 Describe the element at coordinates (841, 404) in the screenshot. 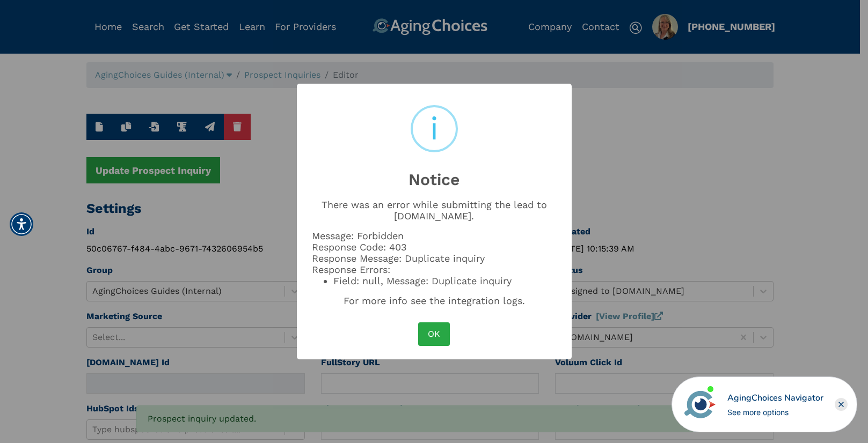

I see `div: Close` at that location.